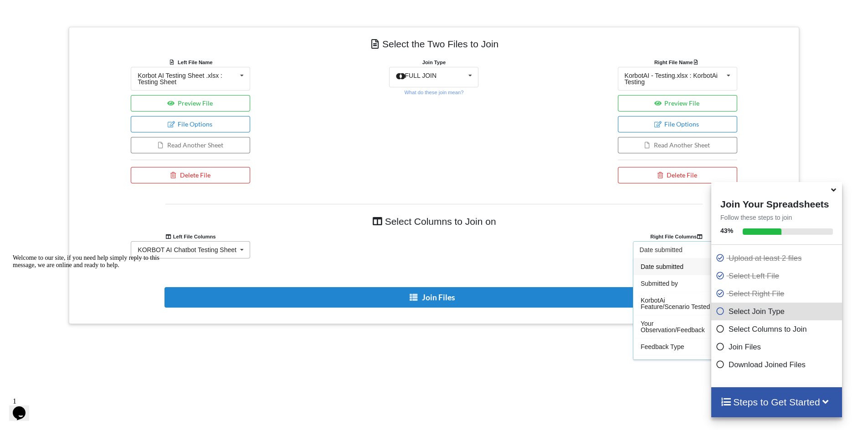  What do you see at coordinates (434, 221) in the screenshot?
I see `h4: Select Columns to Join on` at bounding box center [434, 221].